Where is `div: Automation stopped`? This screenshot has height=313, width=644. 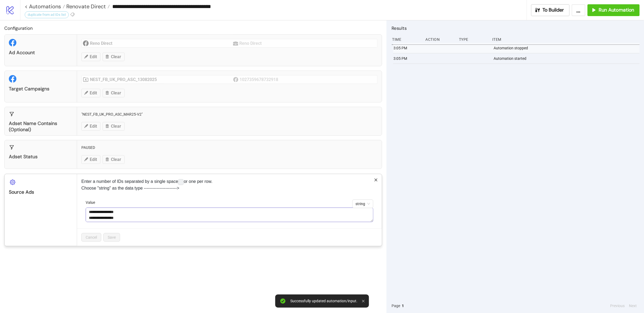
div: Automation stopped is located at coordinates (567, 48).